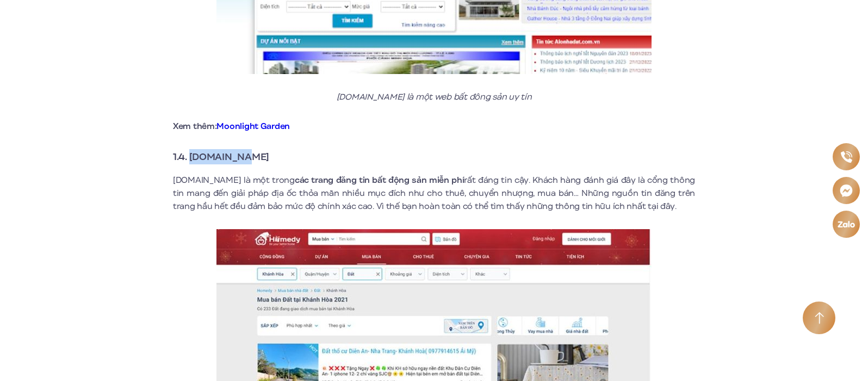 The width and height of the screenshot is (868, 381). I want to click on strong: Xem thêm:, so click(231, 126).